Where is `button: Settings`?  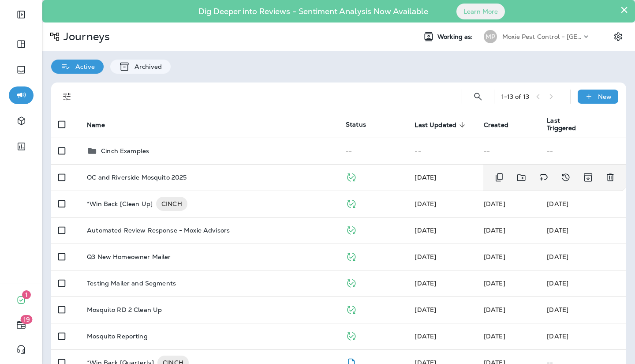 button: Settings is located at coordinates (619, 36).